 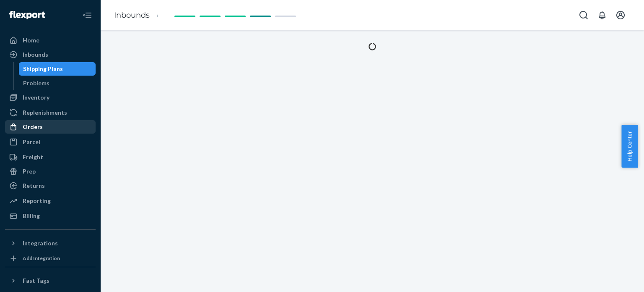 I want to click on button: Fast Tags, so click(x=50, y=280).